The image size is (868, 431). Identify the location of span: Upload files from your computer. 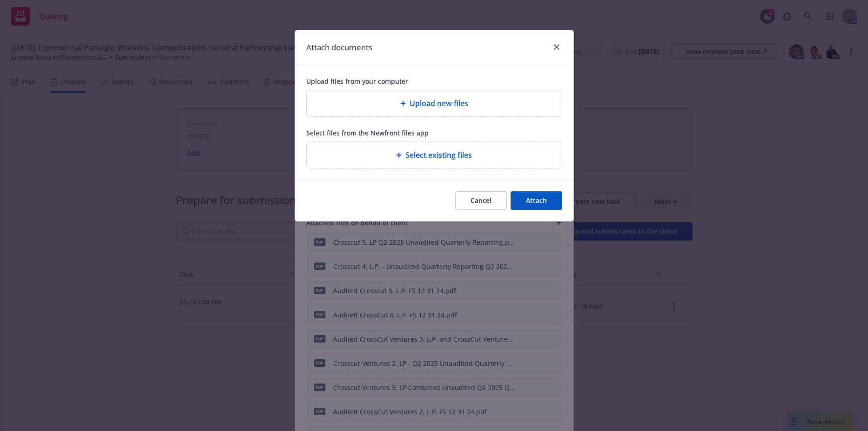
(434, 81).